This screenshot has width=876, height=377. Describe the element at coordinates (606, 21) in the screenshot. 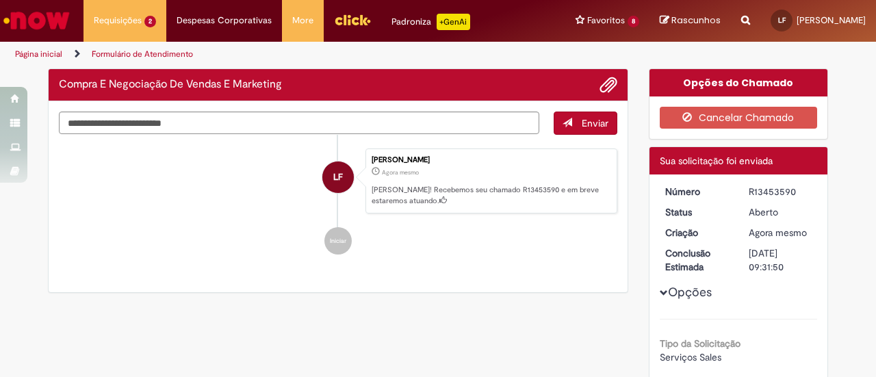

I see `span: Favoritos` at that location.